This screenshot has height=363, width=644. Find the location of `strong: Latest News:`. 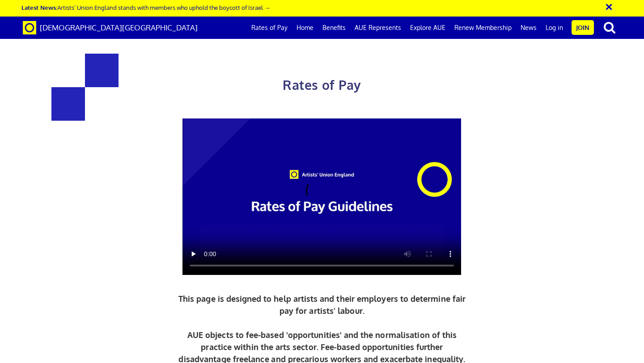

strong: Latest News: is located at coordinates (39, 7).